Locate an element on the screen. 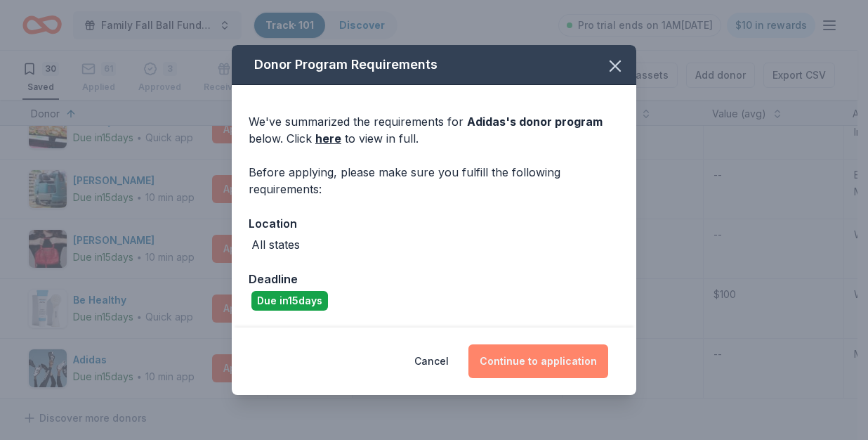 This screenshot has height=440, width=868. button: Cancel is located at coordinates (432, 361).